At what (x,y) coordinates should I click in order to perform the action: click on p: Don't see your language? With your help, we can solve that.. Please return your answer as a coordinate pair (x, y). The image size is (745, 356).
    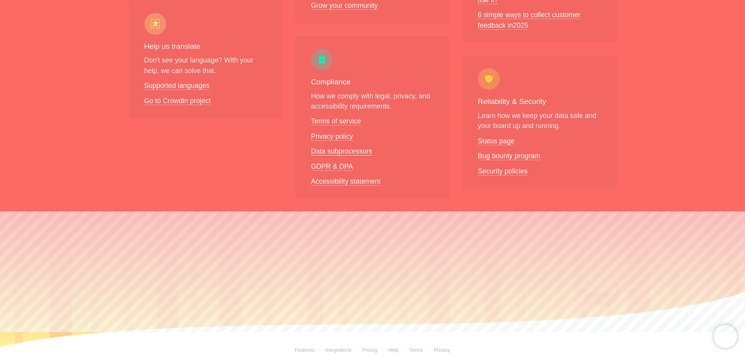
    Looking at the image, I should click on (206, 65).